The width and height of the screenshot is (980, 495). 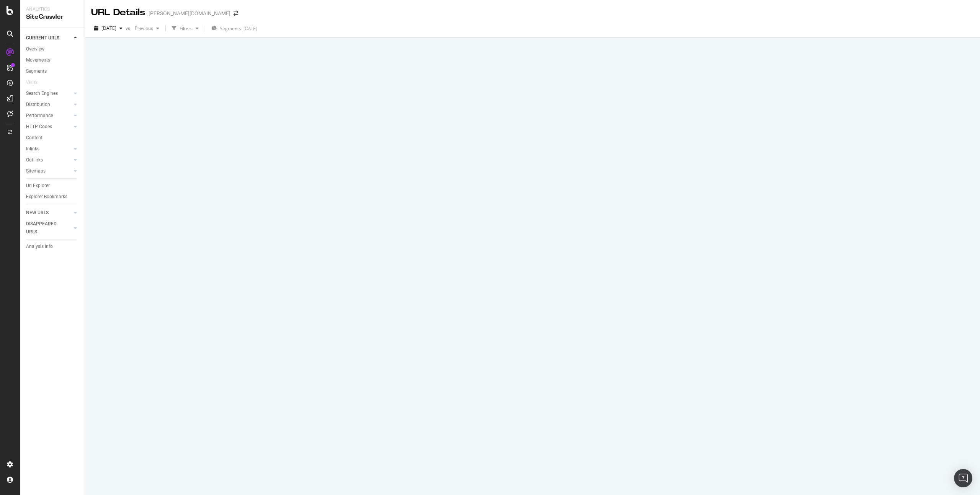 I want to click on div: CURRENT URLS, so click(x=43, y=38).